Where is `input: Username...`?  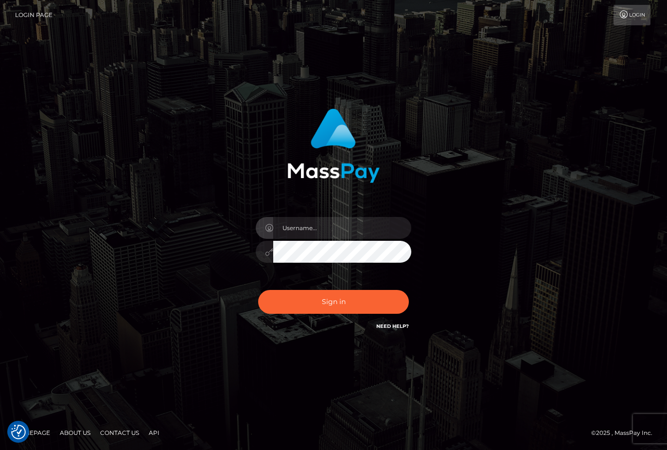 input: Username... is located at coordinates (342, 228).